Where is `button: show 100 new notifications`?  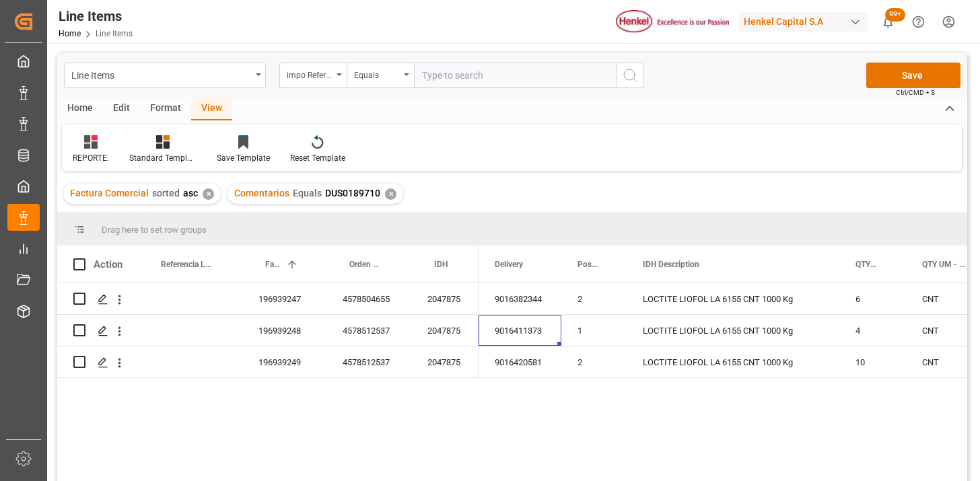 button: show 100 new notifications is located at coordinates (888, 22).